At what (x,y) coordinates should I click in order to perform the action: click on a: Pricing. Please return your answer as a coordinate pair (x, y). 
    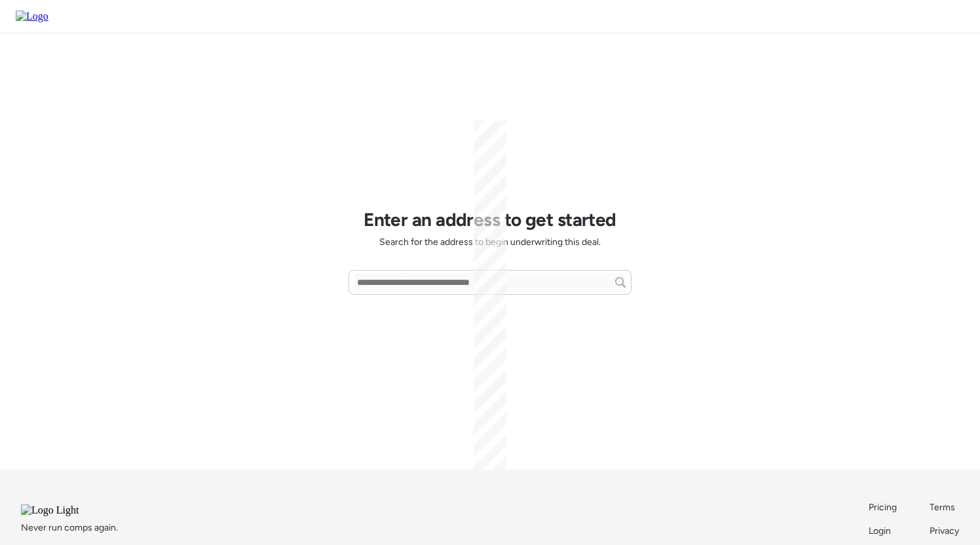
    Looking at the image, I should click on (883, 508).